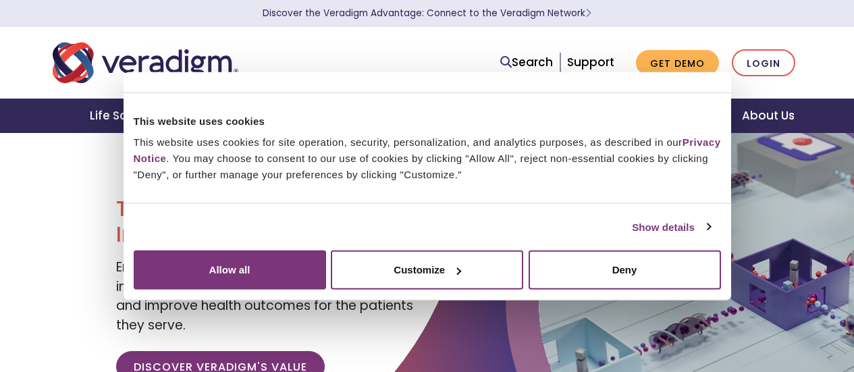  I want to click on button: Customize, so click(427, 270).